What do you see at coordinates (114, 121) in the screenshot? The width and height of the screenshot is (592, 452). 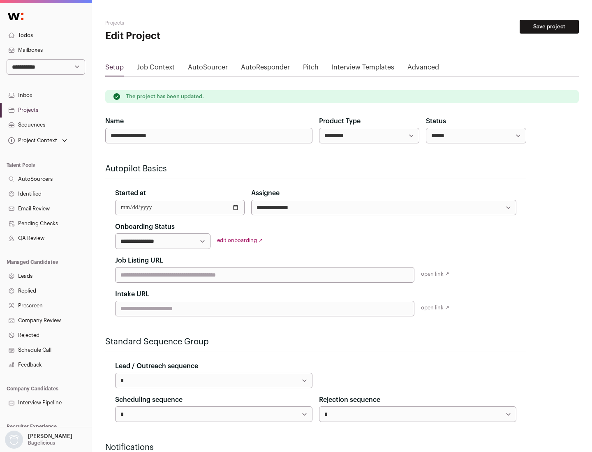 I see `label: Name` at bounding box center [114, 121].